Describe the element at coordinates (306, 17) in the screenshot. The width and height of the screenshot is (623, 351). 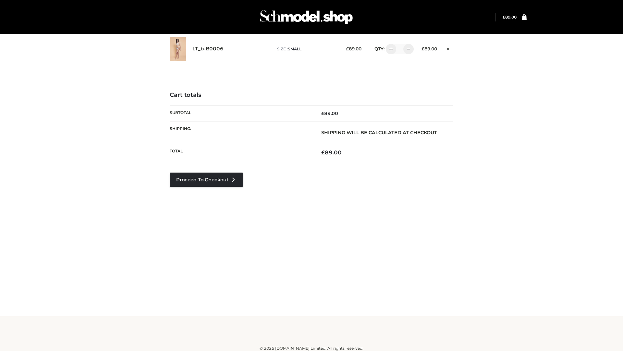
I see `img: Schmodel Admin 964` at that location.